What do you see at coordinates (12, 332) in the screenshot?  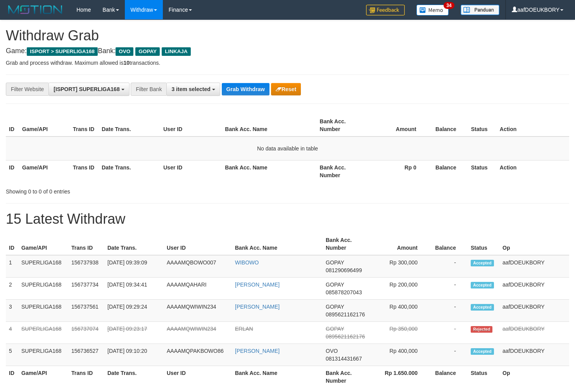 I see `td: 4` at bounding box center [12, 332].